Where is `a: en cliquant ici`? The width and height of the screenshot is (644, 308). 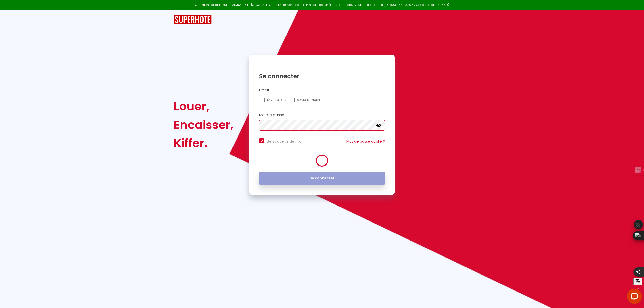
a: en cliquant ici is located at coordinates (373, 4).